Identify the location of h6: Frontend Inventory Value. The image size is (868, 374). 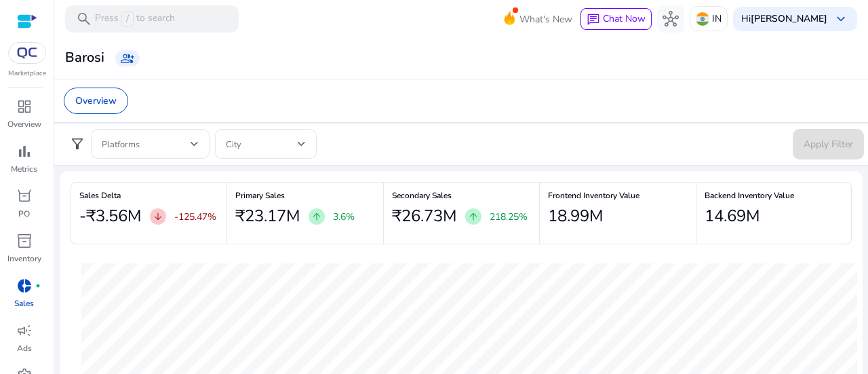
(617, 196).